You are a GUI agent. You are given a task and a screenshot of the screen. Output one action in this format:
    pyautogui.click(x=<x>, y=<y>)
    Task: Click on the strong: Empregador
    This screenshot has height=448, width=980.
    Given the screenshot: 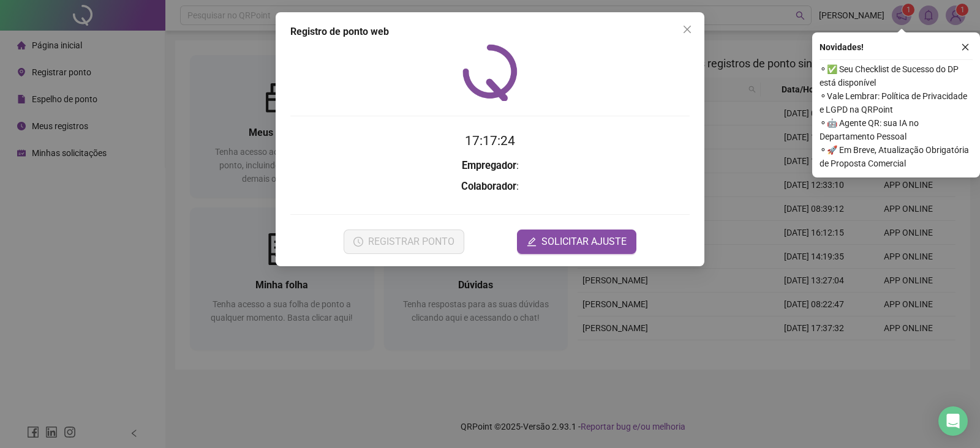 What is the action you would take?
    pyautogui.click(x=489, y=165)
    